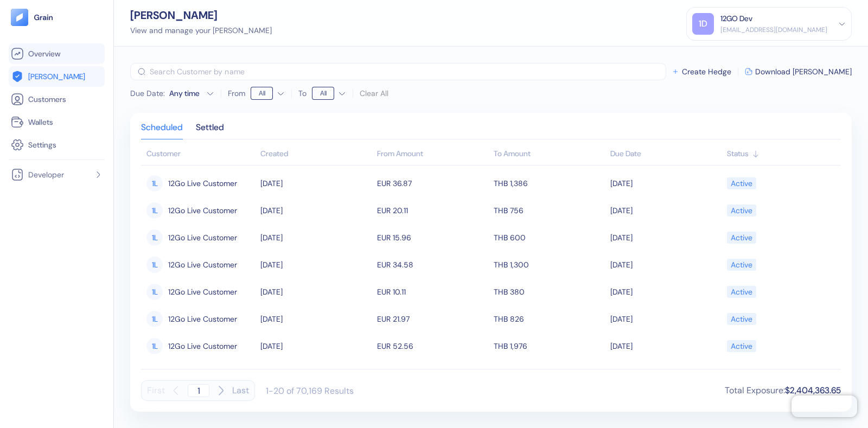 This screenshot has width=868, height=428. Describe the element at coordinates (47, 99) in the screenshot. I see `span: Customers` at that location.